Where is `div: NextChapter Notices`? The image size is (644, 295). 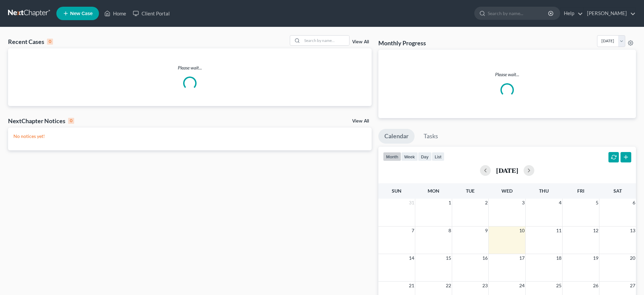
div: NextChapter Notices is located at coordinates (41, 121).